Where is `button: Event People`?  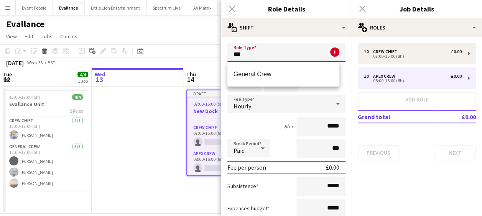 button: Event People is located at coordinates (34, 8).